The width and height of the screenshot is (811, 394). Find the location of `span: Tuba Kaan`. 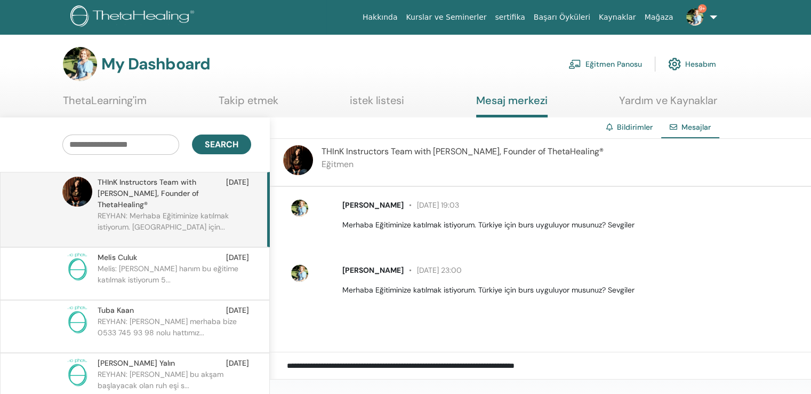

span: Tuba Kaan is located at coordinates (116, 310).